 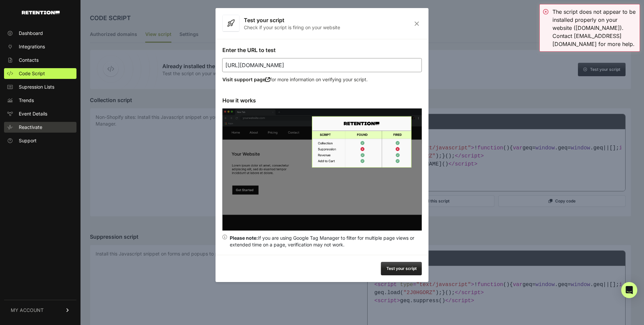 What do you see at coordinates (292, 20) in the screenshot?
I see `h3: Test your script` at bounding box center [292, 20].